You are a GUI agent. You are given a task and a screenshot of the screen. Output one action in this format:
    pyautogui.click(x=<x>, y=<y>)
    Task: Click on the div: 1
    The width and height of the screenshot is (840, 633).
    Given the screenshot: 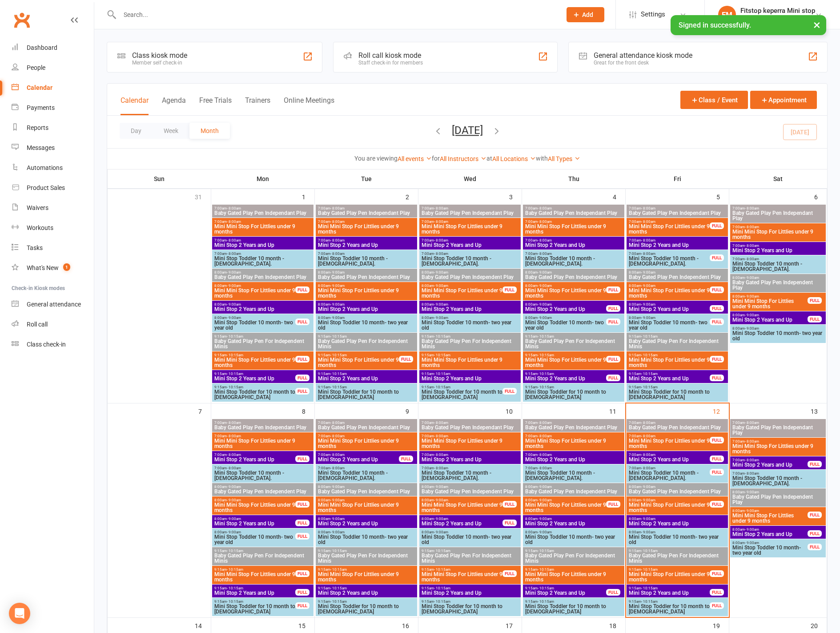 What is the action you would take?
    pyautogui.click(x=308, y=196)
    